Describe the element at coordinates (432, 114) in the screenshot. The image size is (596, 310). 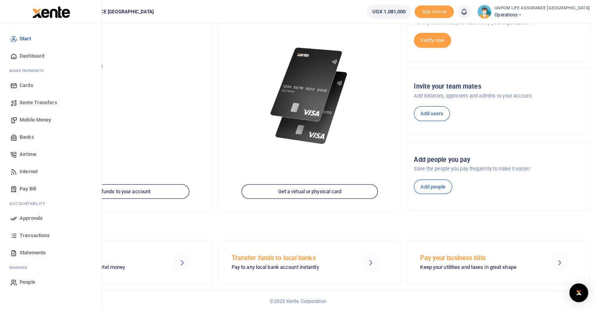
I see `a: Add users` at that location.